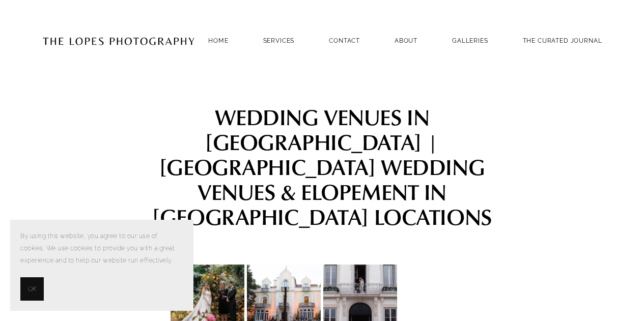 The width and height of the screenshot is (644, 321). I want to click on a: Home, so click(218, 40).